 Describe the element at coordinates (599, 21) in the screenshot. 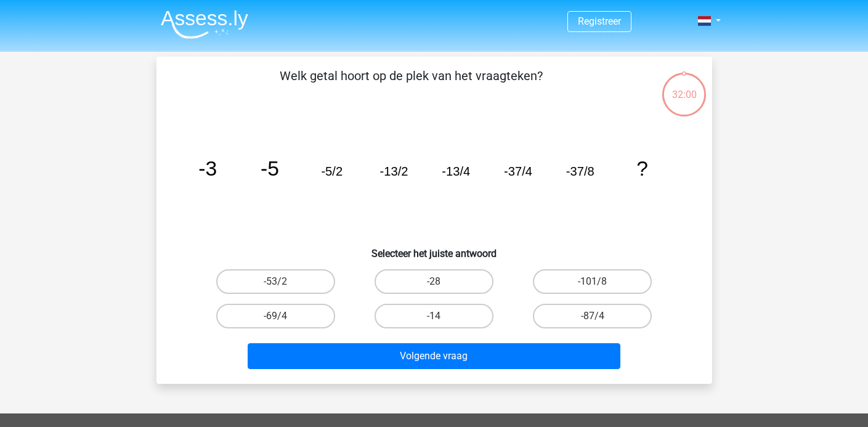

I see `a: Registreer` at that location.